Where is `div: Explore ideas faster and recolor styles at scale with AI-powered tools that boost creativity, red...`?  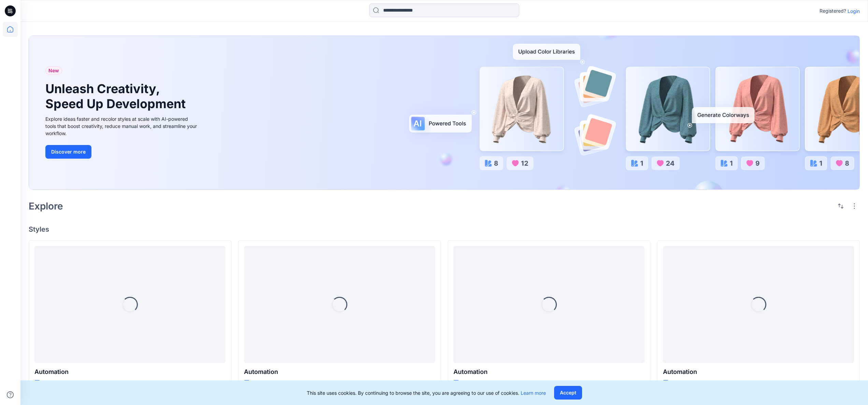 div: Explore ideas faster and recolor styles at scale with AI-powered tools that boost creativity, red... is located at coordinates (122, 126).